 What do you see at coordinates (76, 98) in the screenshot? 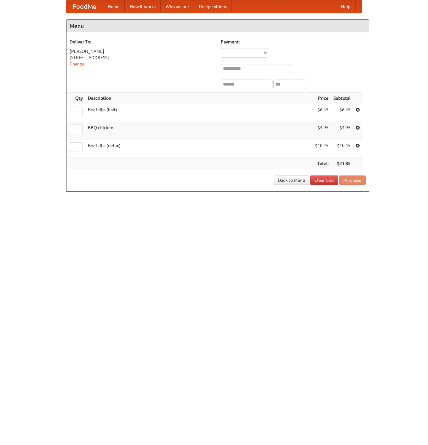
I see `th: Qty` at bounding box center [76, 98].